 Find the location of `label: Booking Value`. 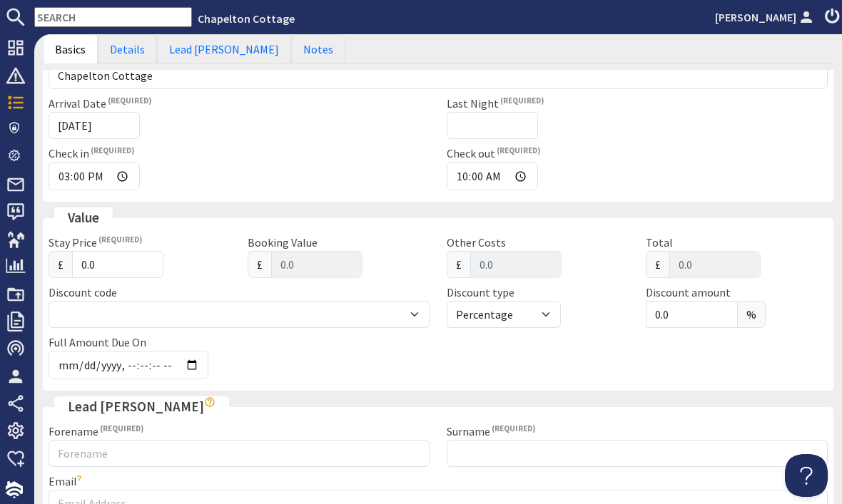

label: Booking Value is located at coordinates (283, 242).